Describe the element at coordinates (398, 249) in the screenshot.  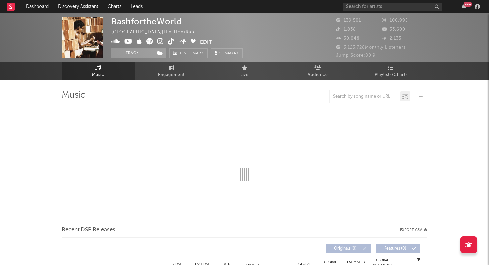
I see `button: Features(0)` at that location.